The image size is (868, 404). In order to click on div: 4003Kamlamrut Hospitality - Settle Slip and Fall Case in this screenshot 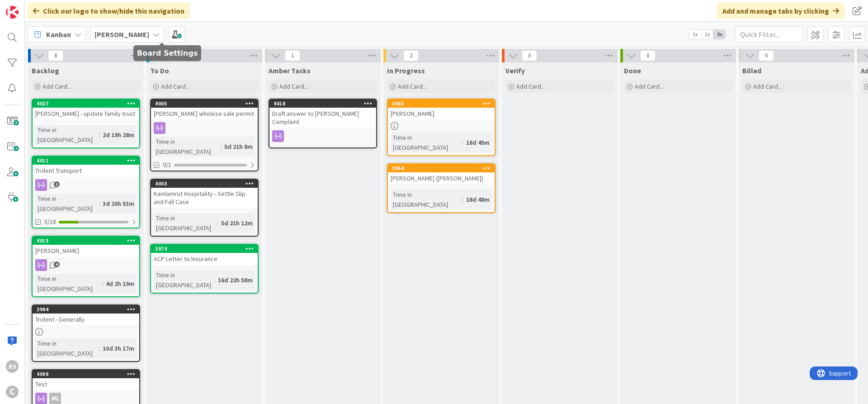, I will do `click(204, 193)`.